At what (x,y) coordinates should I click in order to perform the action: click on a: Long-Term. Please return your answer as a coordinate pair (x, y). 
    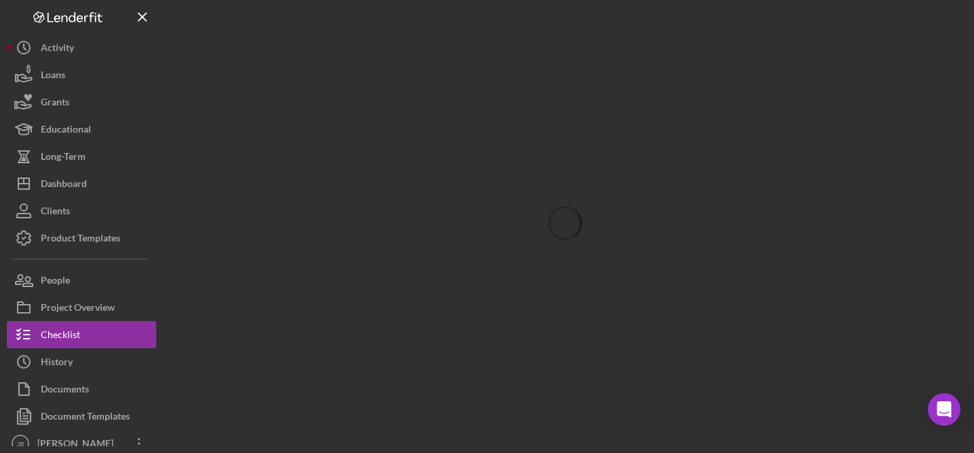
    Looking at the image, I should click on (82, 156).